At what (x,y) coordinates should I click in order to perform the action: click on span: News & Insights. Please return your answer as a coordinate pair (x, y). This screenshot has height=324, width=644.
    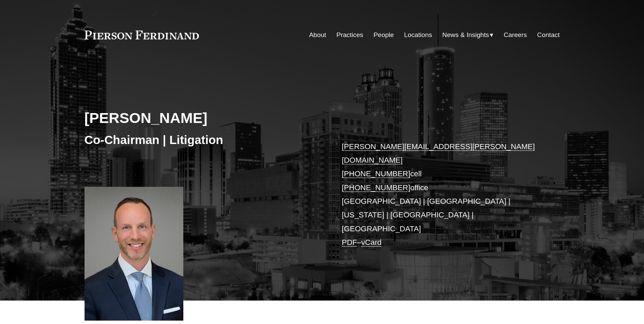
    Looking at the image, I should click on (466, 35).